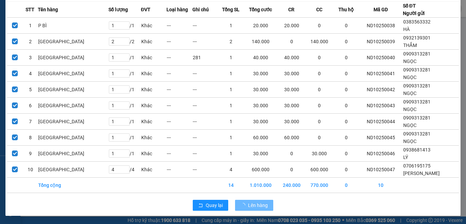  I want to click on div: Quận 5, so click(89, 10).